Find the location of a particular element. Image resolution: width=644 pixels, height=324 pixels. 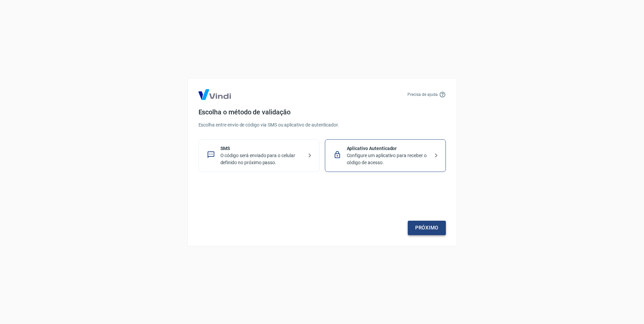

p: Escolha entre envio de código via SMS ou aplicativo de autenticador. is located at coordinates (322, 125).